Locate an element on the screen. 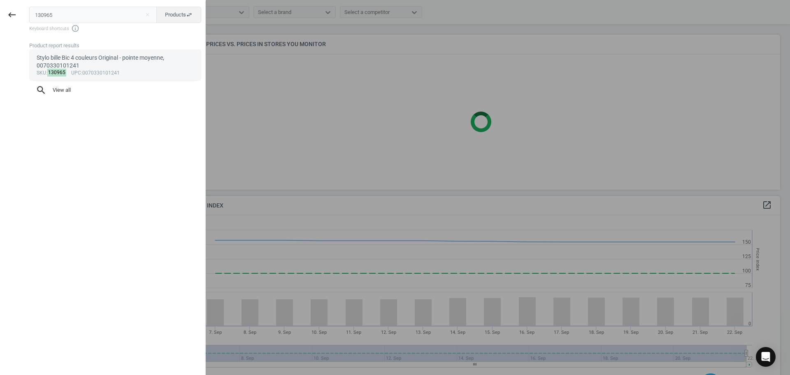 The height and width of the screenshot is (375, 790). i: info_outline is located at coordinates (75, 28).